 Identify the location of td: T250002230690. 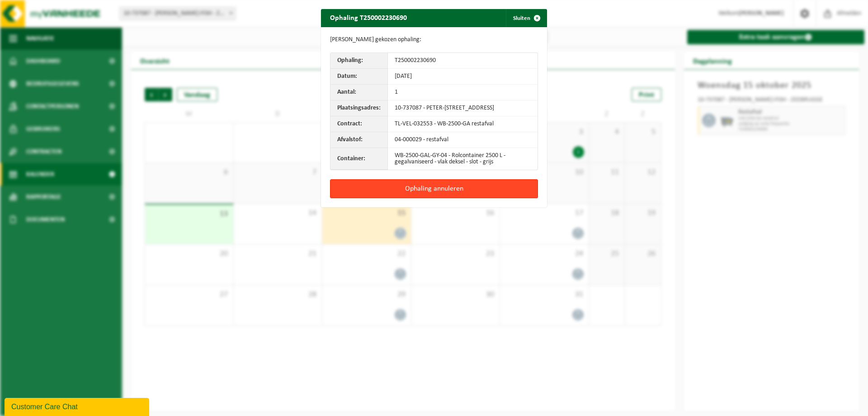
(462, 60).